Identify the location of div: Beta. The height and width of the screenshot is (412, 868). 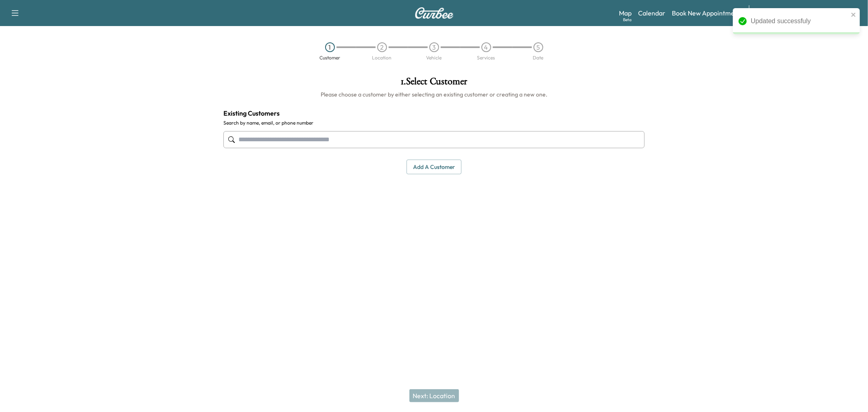
(626, 19).